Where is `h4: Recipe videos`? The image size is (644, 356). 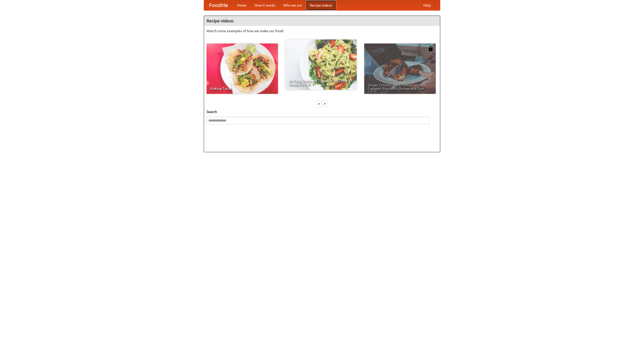 h4: Recipe videos is located at coordinates (322, 21).